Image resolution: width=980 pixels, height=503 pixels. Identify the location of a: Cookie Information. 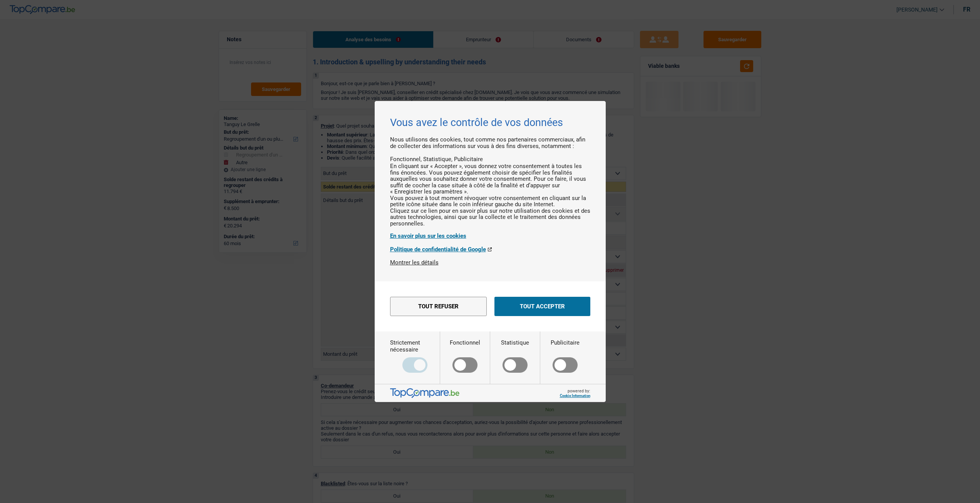
(575, 396).